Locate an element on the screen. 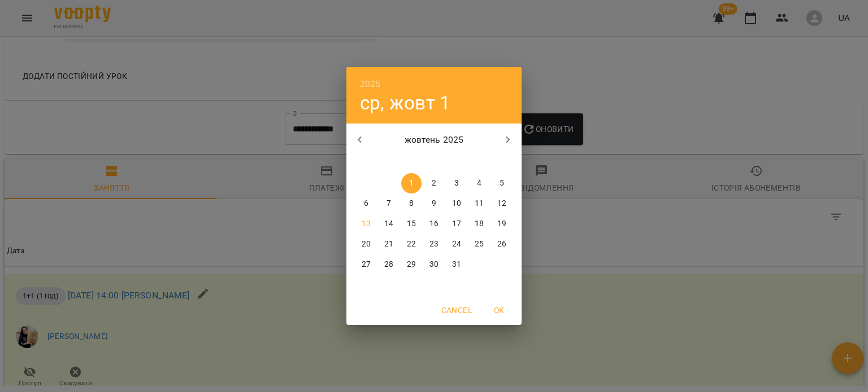 The width and height of the screenshot is (868, 392). p: 17 is located at coordinates (457, 224).